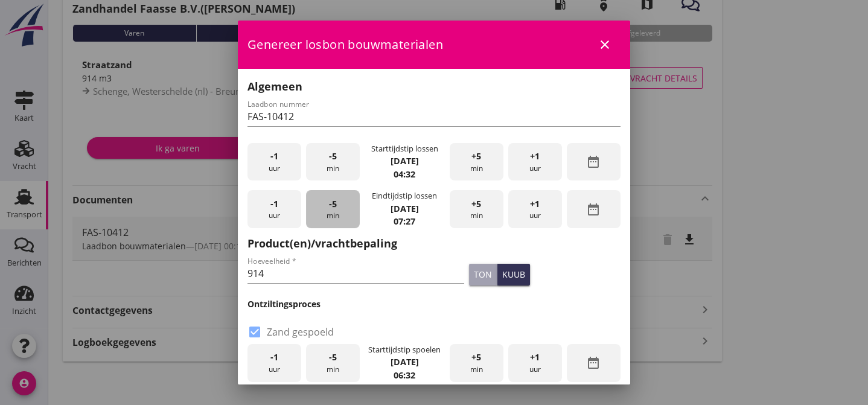 Image resolution: width=868 pixels, height=405 pixels. What do you see at coordinates (434, 243) in the screenshot?
I see `h2: Product(en)/vrachtbepaling` at bounding box center [434, 243].